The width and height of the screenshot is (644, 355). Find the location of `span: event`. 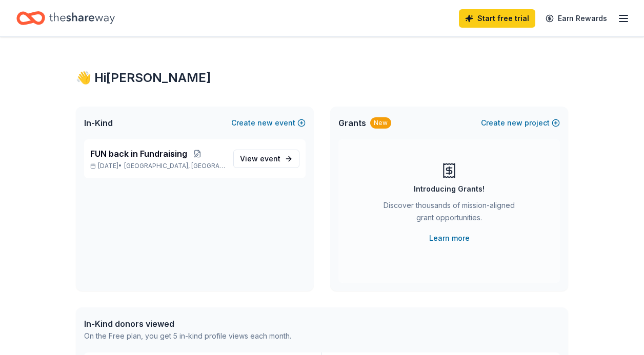

span: event is located at coordinates (270, 158).